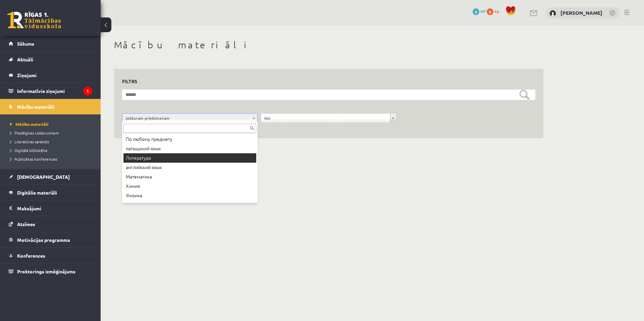 Image resolution: width=644 pixels, height=321 pixels. I want to click on div: Литература, so click(190, 158).